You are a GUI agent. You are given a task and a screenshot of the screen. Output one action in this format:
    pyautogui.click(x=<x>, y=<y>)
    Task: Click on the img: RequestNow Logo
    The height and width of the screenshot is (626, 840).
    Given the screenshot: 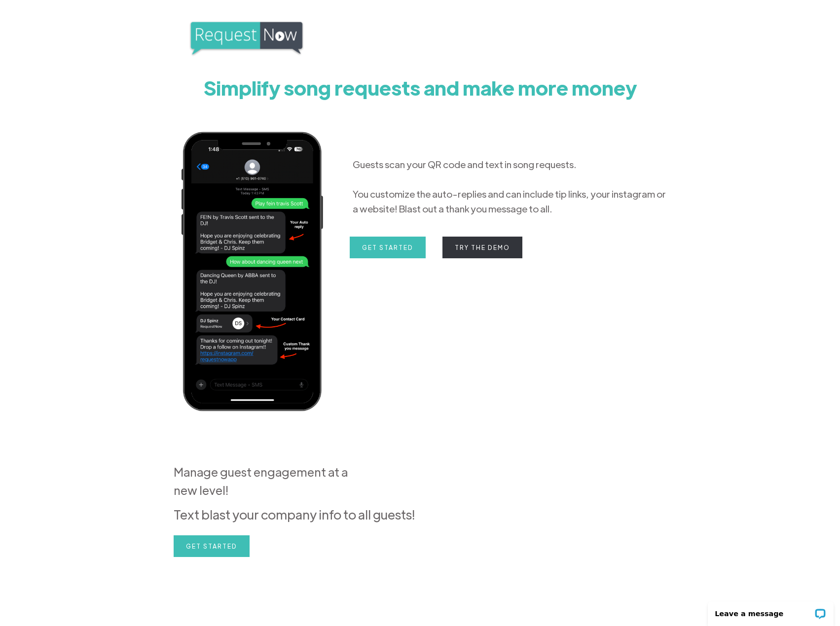 What is the action you would take?
    pyautogui.click(x=246, y=38)
    